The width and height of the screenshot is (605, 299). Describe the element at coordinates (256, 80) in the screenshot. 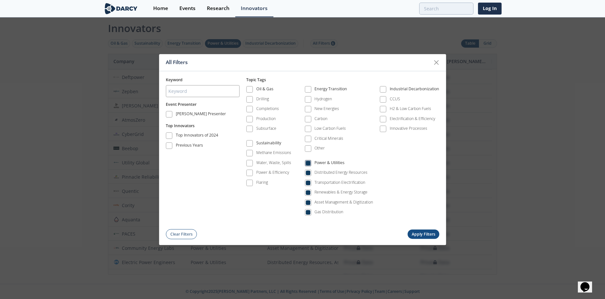

I see `span: Topic Tags` at that location.